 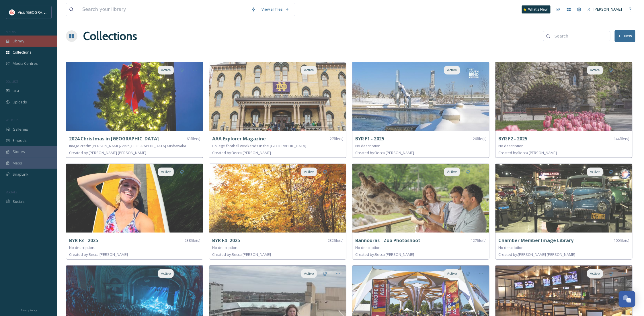 What do you see at coordinates (17, 163) in the screenshot?
I see `span: Maps` at bounding box center [17, 163].